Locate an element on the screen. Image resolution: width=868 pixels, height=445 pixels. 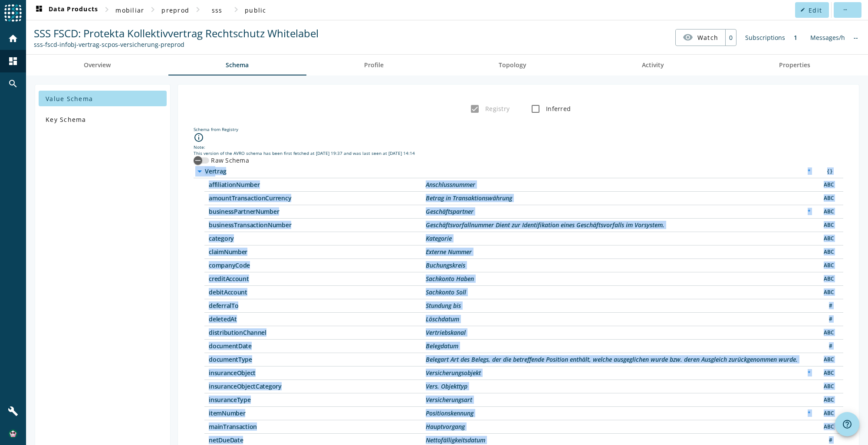
mat-icon: help_outline is located at coordinates (847, 424).